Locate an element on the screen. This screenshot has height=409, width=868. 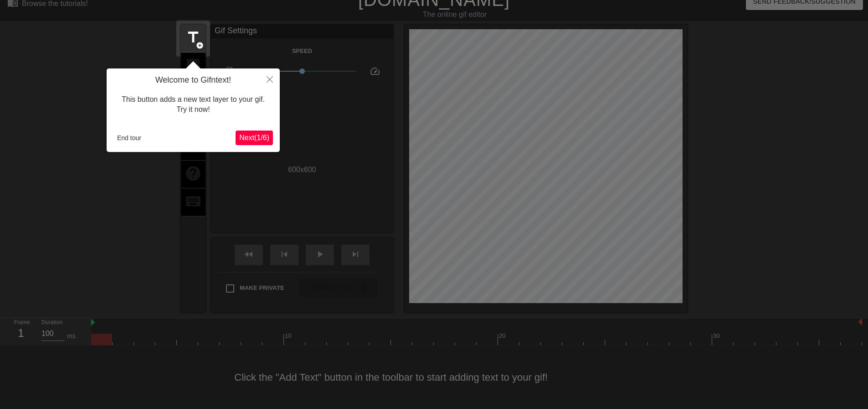
h4: Welcome to Gifntext! is located at coordinates (193, 80).